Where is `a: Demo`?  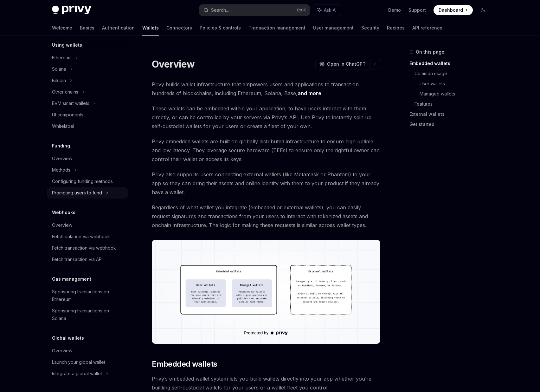 a: Demo is located at coordinates (394, 10).